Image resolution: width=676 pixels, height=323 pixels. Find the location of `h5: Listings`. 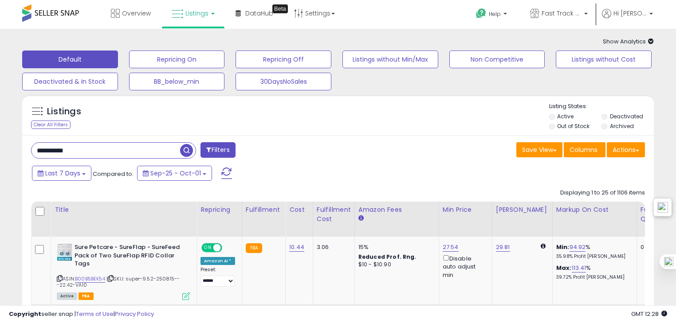

h5: Listings is located at coordinates (64, 112).